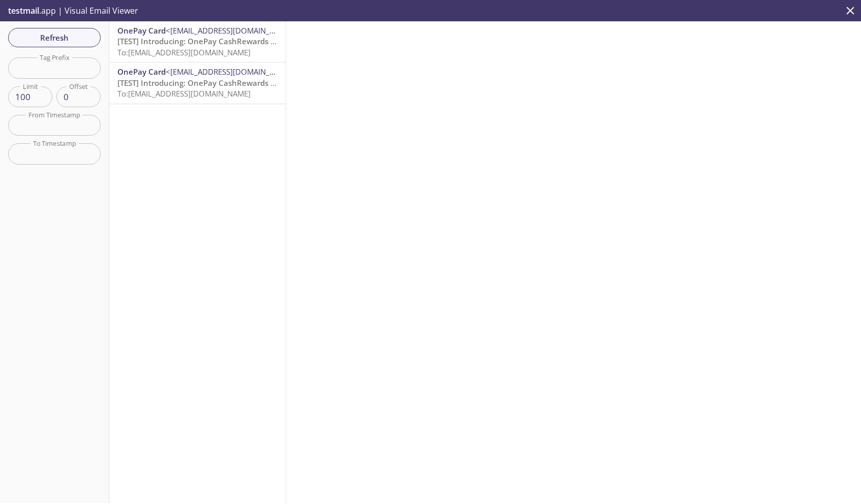  Describe the element at coordinates (55, 38) in the screenshot. I see `button: Refresh` at that location.